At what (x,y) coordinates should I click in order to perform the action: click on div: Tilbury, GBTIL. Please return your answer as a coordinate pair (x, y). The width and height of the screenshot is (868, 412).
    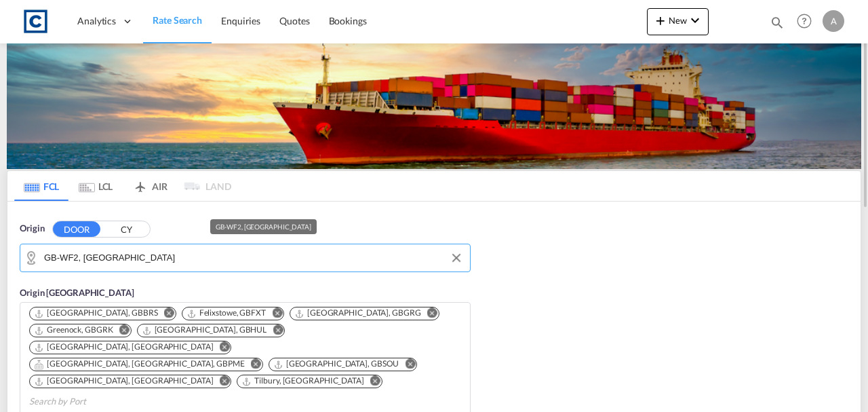
    Looking at the image, I should click on (302, 380).